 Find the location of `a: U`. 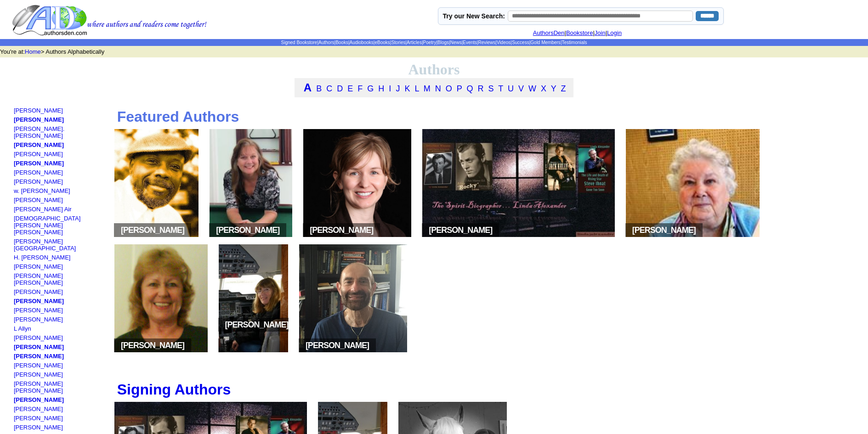

a: U is located at coordinates (510, 89).